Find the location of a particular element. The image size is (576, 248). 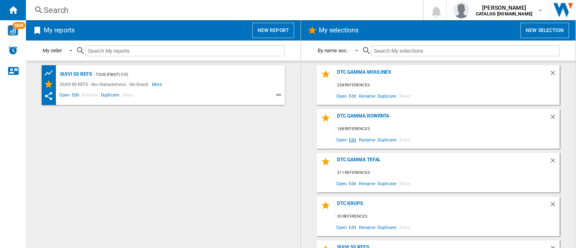

div: DTC KRUPS is located at coordinates (442, 206).